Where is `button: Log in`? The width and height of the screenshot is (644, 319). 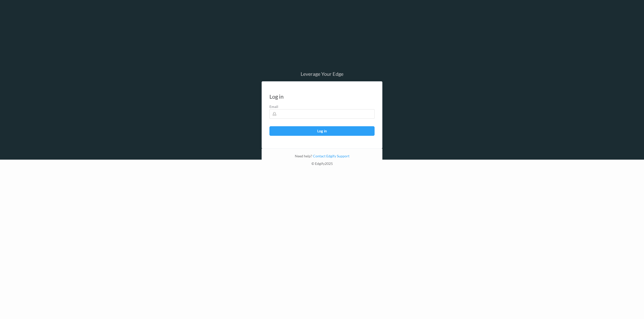 button: Log in is located at coordinates (322, 131).